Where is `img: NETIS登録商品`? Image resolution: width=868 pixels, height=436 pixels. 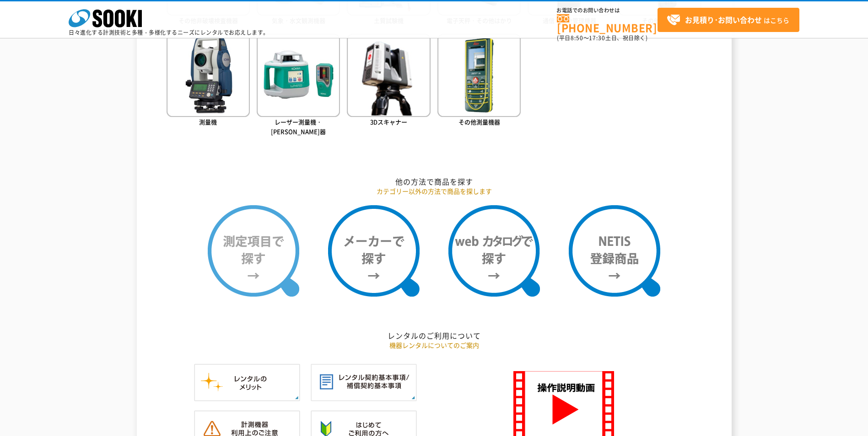
img: NETIS登録商品 is located at coordinates (614, 251).